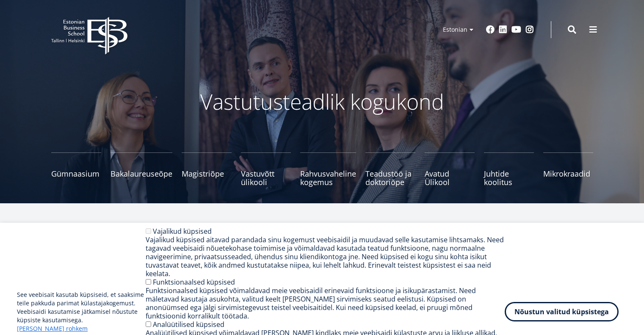 Image resolution: width=644 pixels, height=335 pixels. What do you see at coordinates (207, 170) in the screenshot?
I see `a: Magistriõpe` at bounding box center [207, 170].